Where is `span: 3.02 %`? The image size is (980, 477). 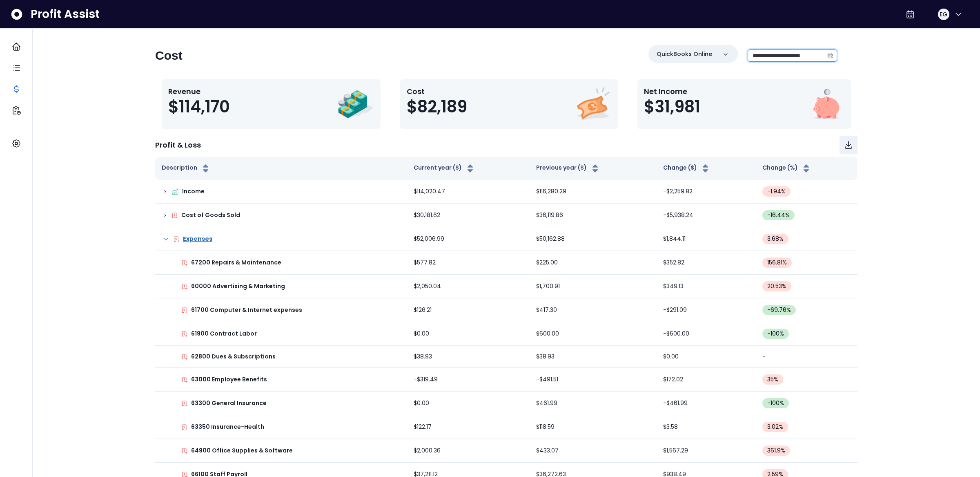 span: 3.02 % is located at coordinates (775, 427).